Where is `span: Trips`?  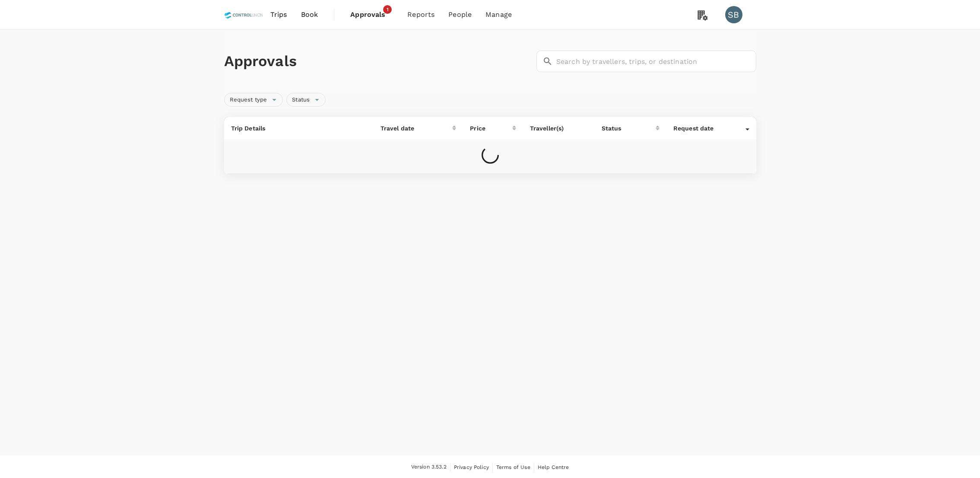
span: Trips is located at coordinates (279, 15).